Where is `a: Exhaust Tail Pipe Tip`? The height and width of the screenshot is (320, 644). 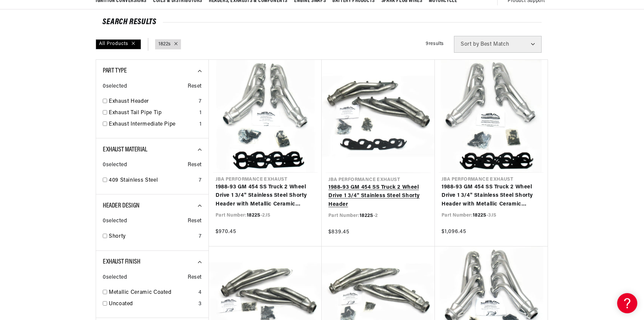 a: Exhaust Tail Pipe Tip is located at coordinates (153, 113).